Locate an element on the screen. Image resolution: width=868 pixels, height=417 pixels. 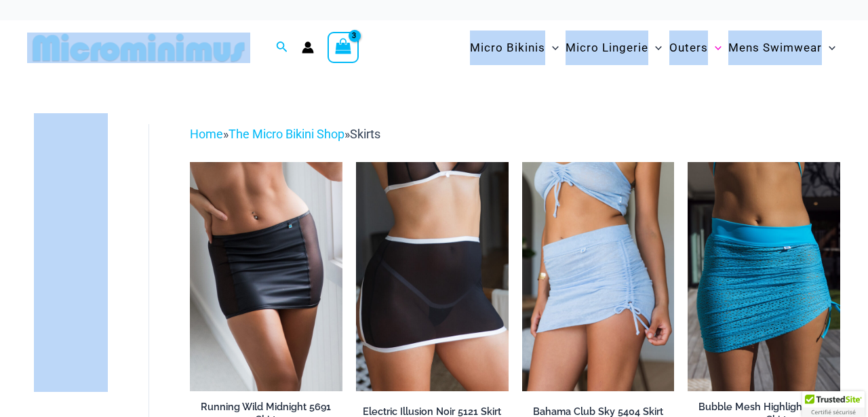
img: Running Wild Midnight 5691 Skirt is located at coordinates (266, 276).